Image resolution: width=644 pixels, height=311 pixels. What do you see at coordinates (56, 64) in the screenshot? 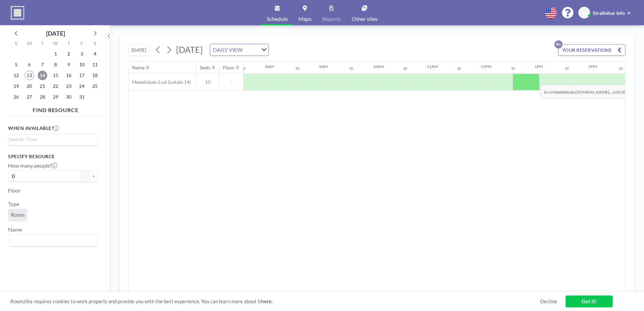
I see `span: Wednesday, October 8, 2025` at bounding box center [56, 64].